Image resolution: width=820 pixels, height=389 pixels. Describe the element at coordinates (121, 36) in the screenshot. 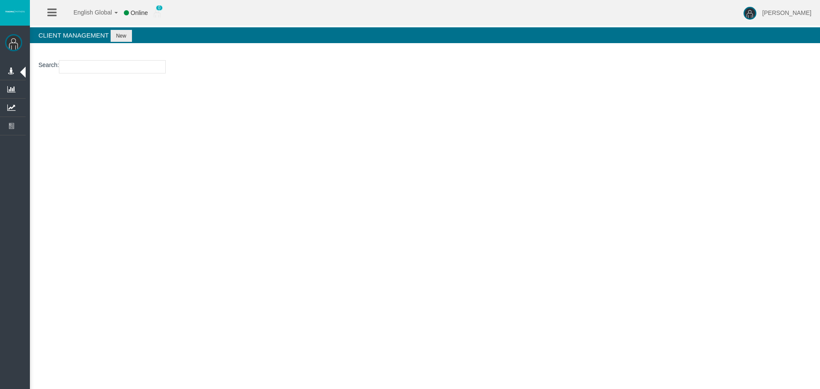

I see `button: New` at that location.